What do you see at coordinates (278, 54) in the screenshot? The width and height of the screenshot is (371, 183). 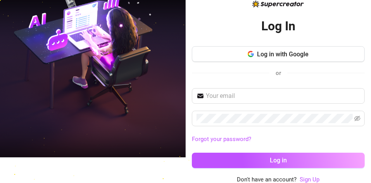 I see `button: Log in with Google` at bounding box center [278, 54].